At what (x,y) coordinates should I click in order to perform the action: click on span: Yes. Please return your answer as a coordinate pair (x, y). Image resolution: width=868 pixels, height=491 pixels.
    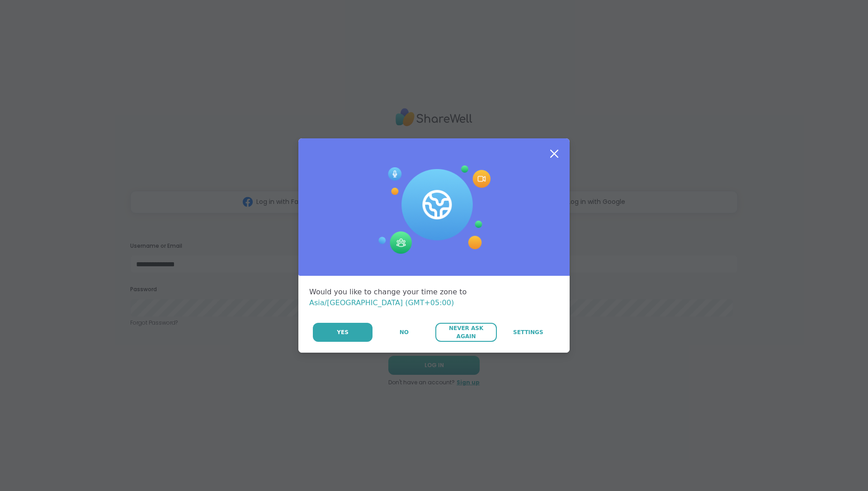
    Looking at the image, I should click on (342, 332).